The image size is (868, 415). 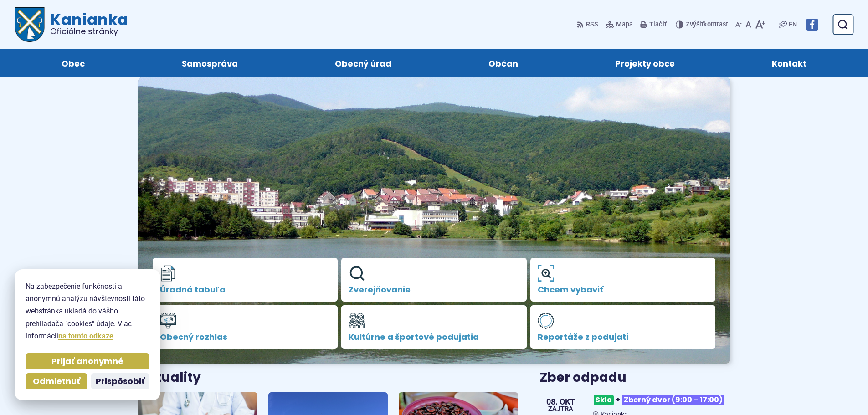 What do you see at coordinates (560, 402) in the screenshot?
I see `span: 08. okt` at bounding box center [560, 402].